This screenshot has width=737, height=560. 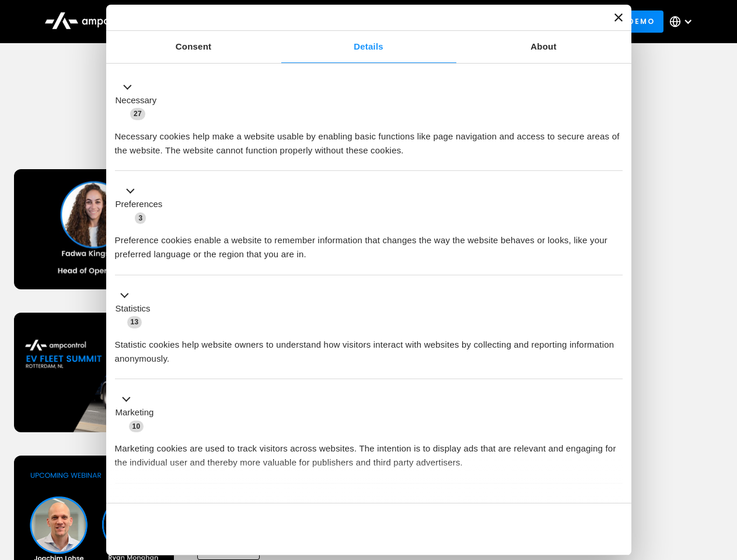 What do you see at coordinates (134, 322) in the screenshot?
I see `span: 13` at bounding box center [134, 322].